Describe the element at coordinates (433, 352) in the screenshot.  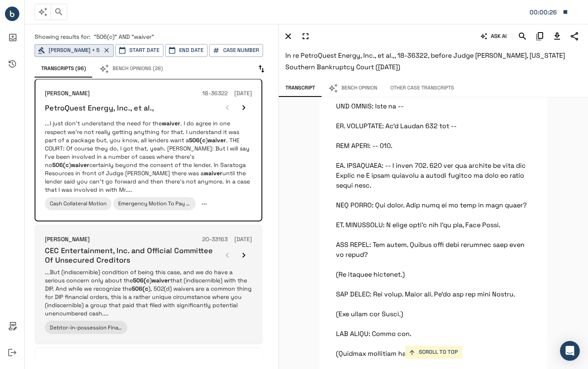
I see `button: SCROLL TO TOP` at that location.